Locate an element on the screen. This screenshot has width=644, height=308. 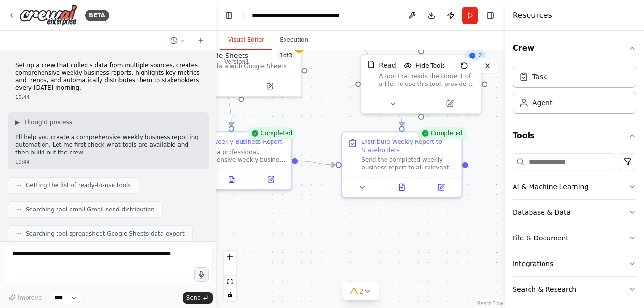
div: Create Weekly Business Report is located at coordinates (236, 142).